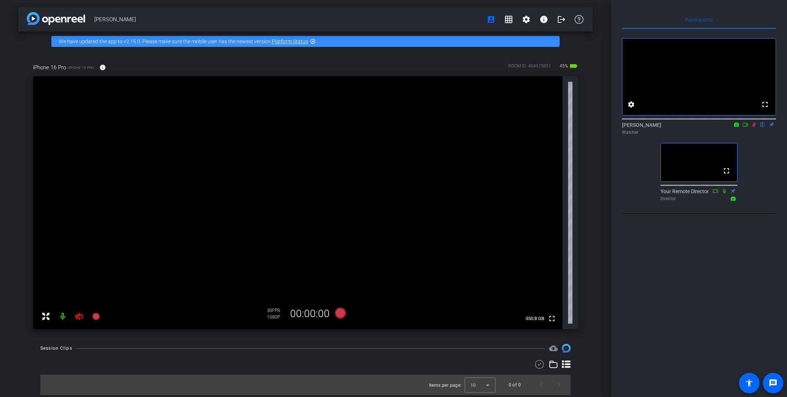  I want to click on span: Participants, so click(699, 20).